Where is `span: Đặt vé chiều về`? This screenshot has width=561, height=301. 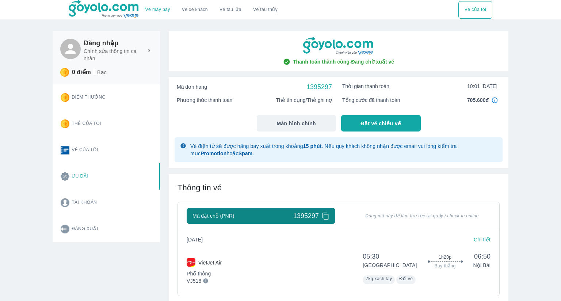 span: Đặt vé chiều về is located at coordinates (381, 124).